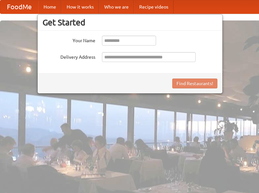 The image size is (259, 193). Describe the element at coordinates (154, 7) in the screenshot. I see `a: Recipe videos` at that location.